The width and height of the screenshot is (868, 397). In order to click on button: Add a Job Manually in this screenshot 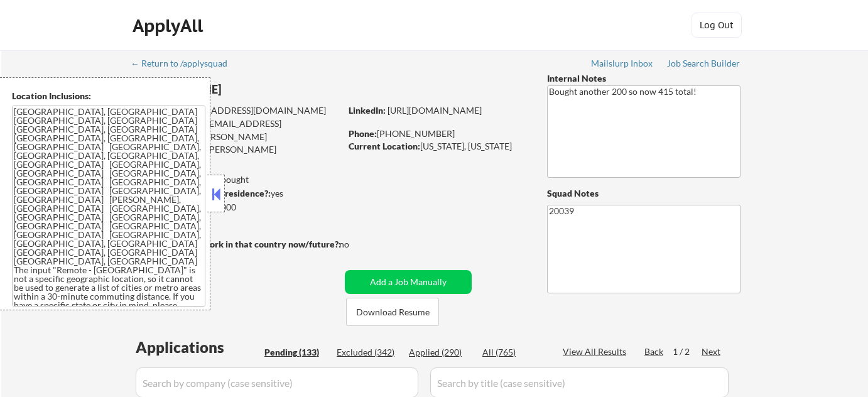, I will do `click(408, 282)`.